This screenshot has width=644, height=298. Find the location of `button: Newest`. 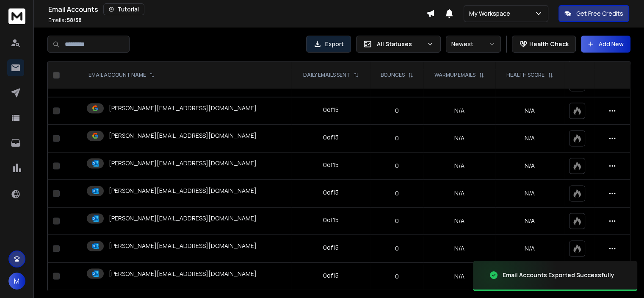

button: Newest is located at coordinates (473, 44).